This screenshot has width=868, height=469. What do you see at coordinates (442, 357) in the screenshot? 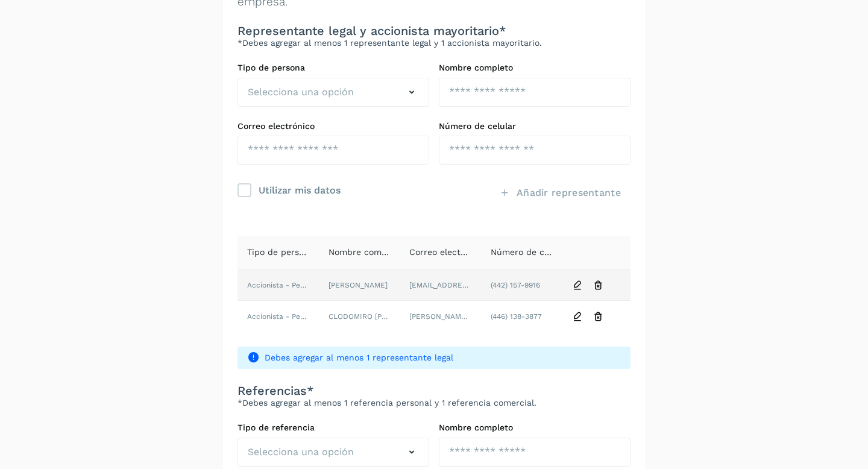
I see `span: Debes agregar al menos 1 representante legal` at bounding box center [442, 357].